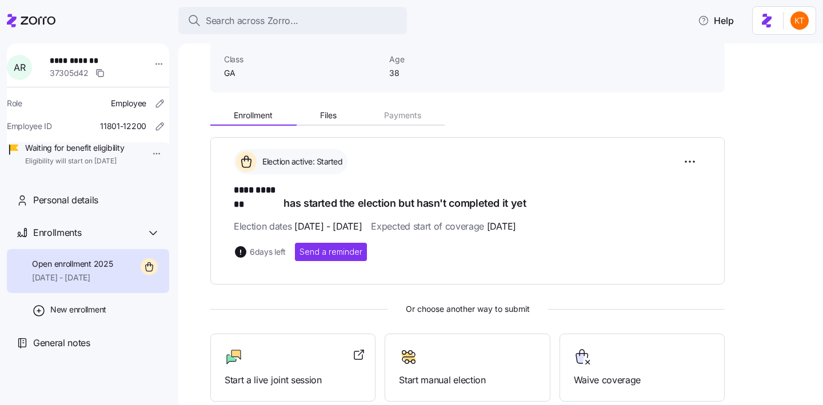 The image size is (823, 405). What do you see at coordinates (253, 115) in the screenshot?
I see `span: Enrollment` at bounding box center [253, 115].